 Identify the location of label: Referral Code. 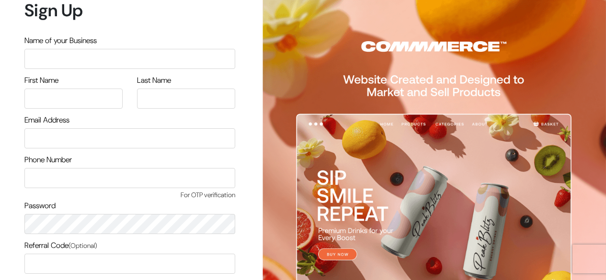
(61, 246).